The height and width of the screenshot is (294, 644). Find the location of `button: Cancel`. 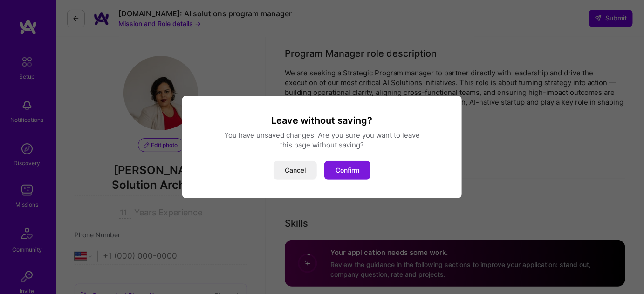

button: Cancel is located at coordinates (295, 170).